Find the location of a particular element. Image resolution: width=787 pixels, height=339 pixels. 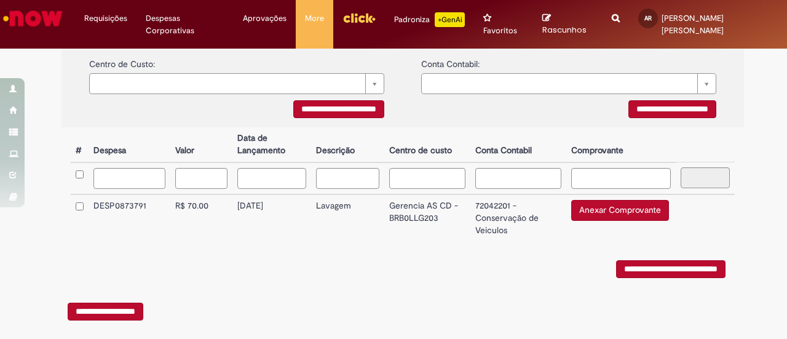

img: click_logo_yellow_360x200.png is located at coordinates (359, 18).